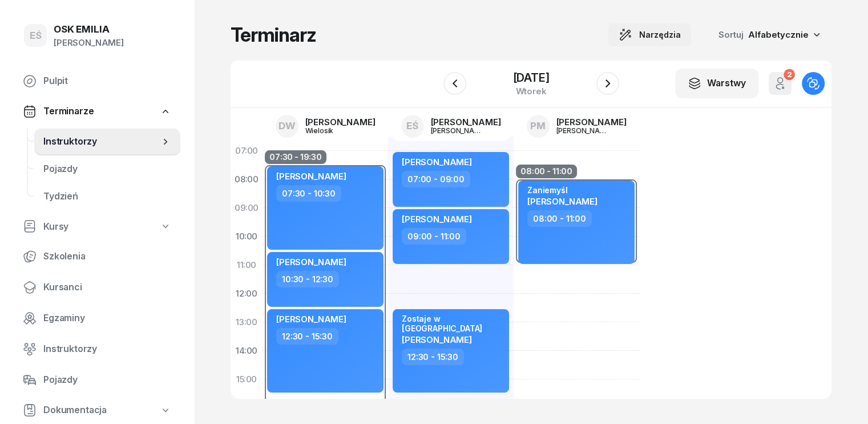  Describe the element at coordinates (649, 35) in the screenshot. I see `button: Narzędzia` at that location.